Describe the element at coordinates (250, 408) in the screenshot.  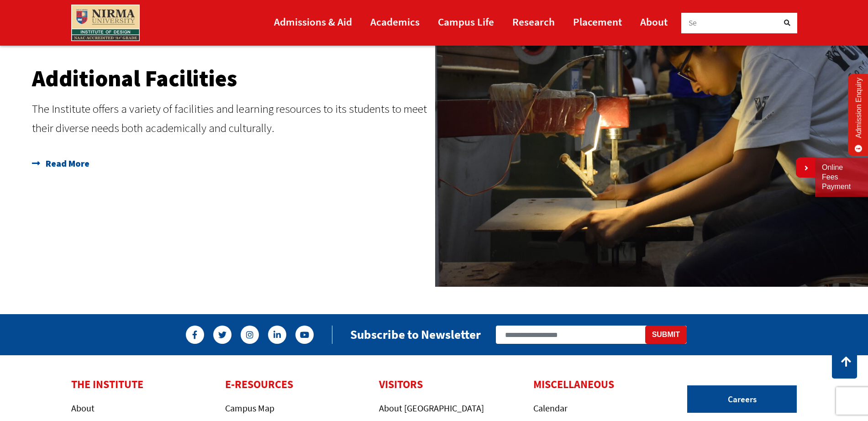
I see `a: Campus Map` at that location.